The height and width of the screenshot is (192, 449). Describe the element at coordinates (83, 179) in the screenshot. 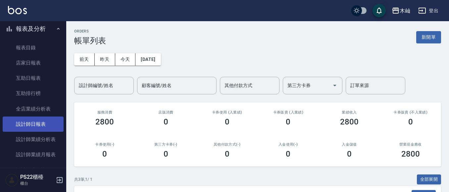

I see `p: 共 3 筆, 1 / 1` at that location.